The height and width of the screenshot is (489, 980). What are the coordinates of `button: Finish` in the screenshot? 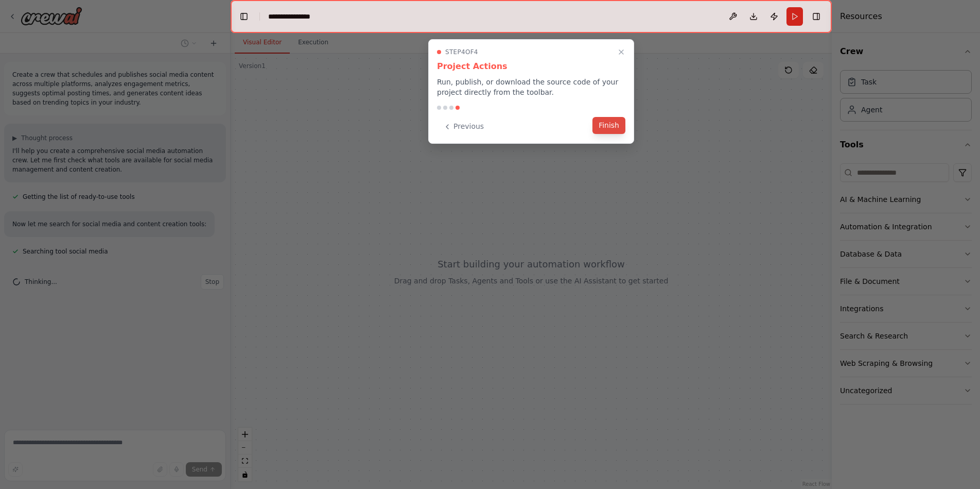 It's located at (609, 125).